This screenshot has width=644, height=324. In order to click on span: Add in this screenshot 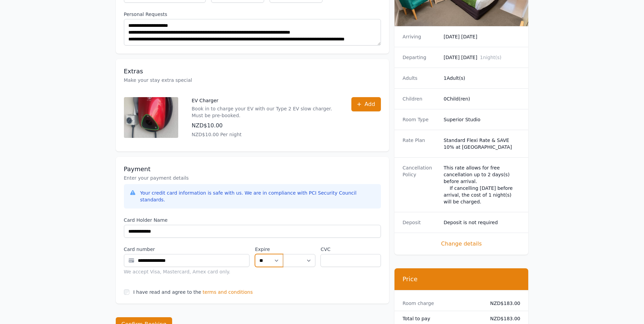, I will do `click(369, 105)`.